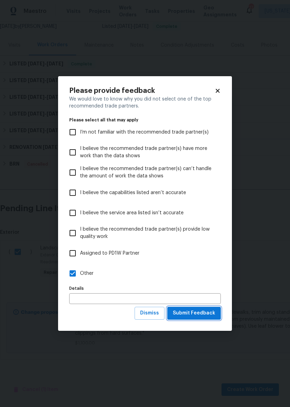 The width and height of the screenshot is (290, 407). Describe the element at coordinates (148, 173) in the screenshot. I see `span: I believe the recommended trade partner(s) can’t handle the amount of work the data shows` at that location.